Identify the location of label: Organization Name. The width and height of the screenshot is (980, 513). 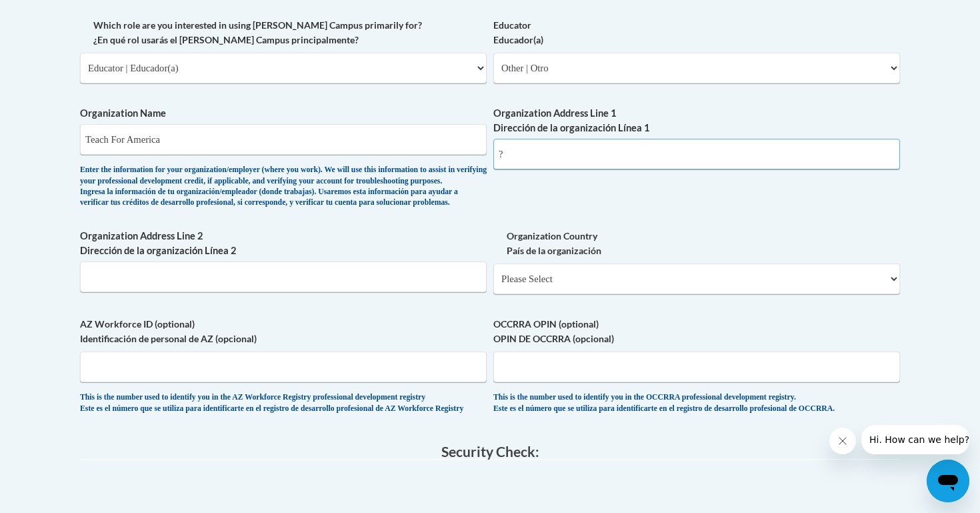
(284, 113).